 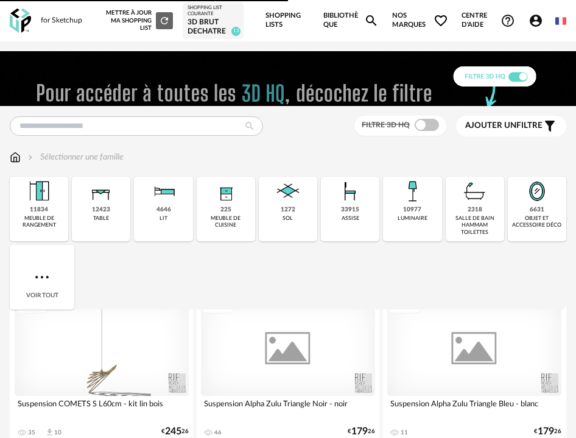 What do you see at coordinates (226, 209) in the screenshot?
I see `div: 225` at bounding box center [226, 209].